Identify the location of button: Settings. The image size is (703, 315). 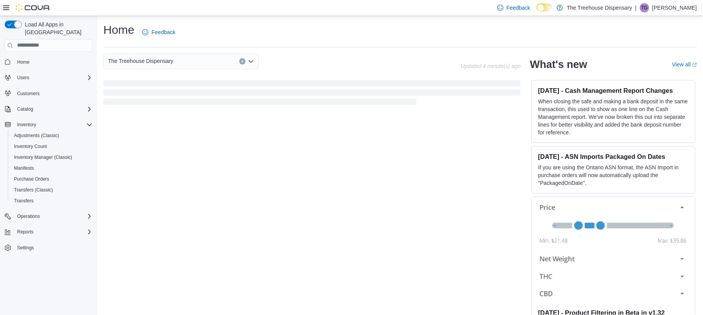
(49, 247).